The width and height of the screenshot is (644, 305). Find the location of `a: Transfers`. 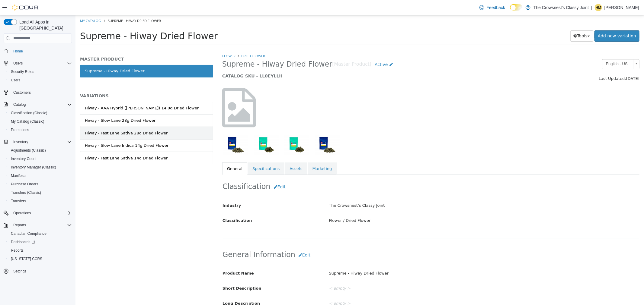

a: Transfers is located at coordinates (19, 201).